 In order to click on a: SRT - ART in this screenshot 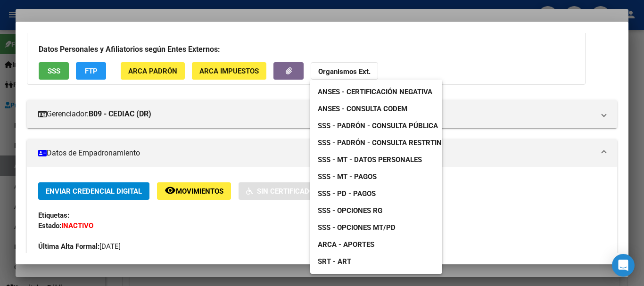, I will do `click(376, 261)`.